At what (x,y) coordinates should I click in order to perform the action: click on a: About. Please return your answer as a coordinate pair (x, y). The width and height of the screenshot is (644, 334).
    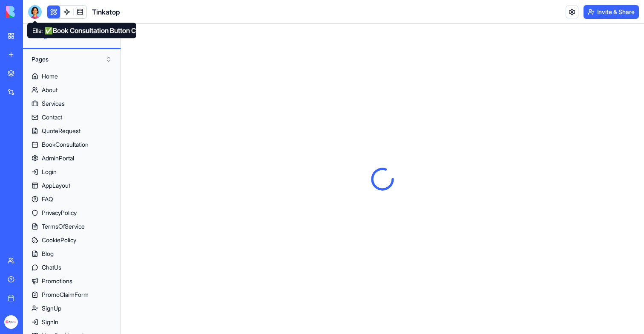
    Looking at the image, I should click on (72, 90).